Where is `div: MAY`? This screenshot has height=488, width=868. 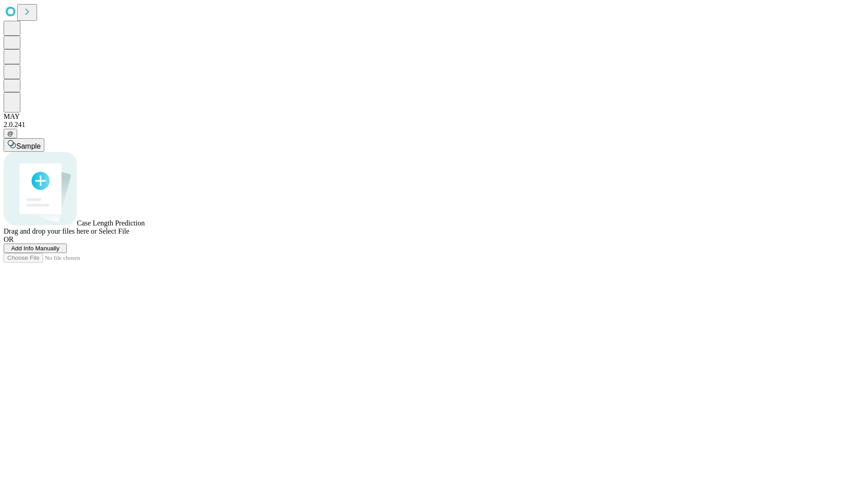
div: MAY is located at coordinates (434, 117).